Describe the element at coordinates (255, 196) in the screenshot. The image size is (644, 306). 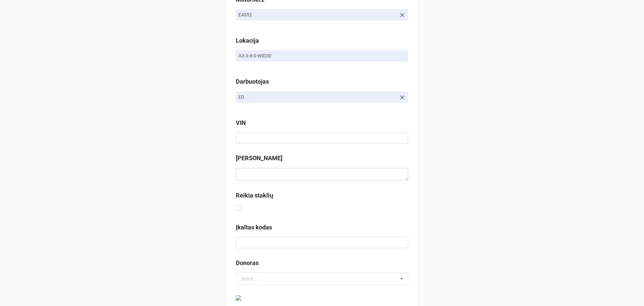
I see `label: Reikia staklių` at that location.